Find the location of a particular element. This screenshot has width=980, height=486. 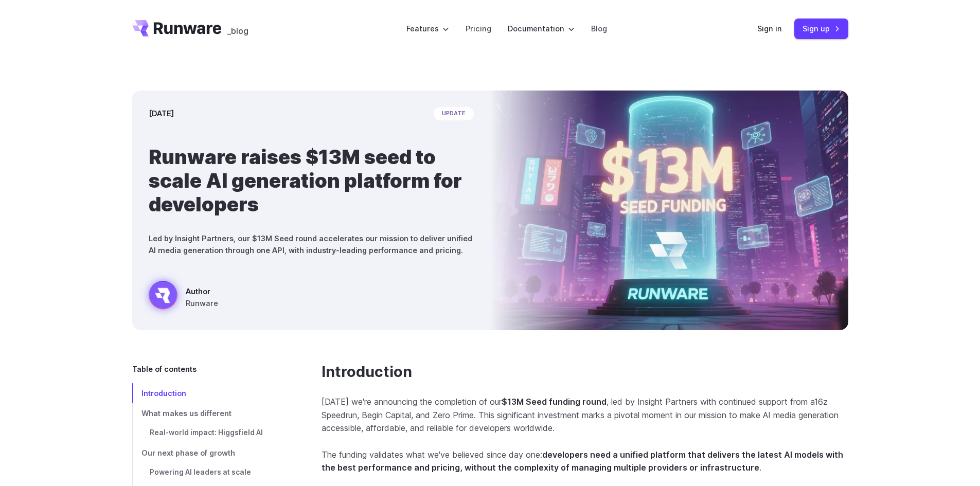

h1: Runware raises $13M seed to scale AI generation platform for developers is located at coordinates (311, 181).